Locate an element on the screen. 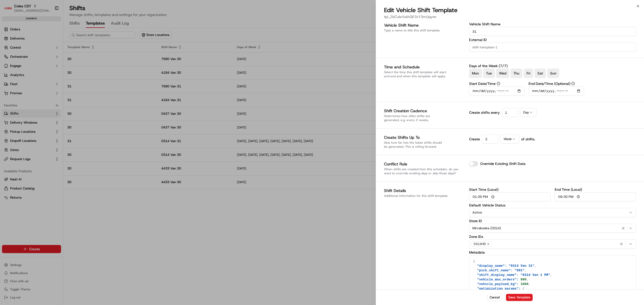  label: Default Vehicle Status is located at coordinates (552, 205).